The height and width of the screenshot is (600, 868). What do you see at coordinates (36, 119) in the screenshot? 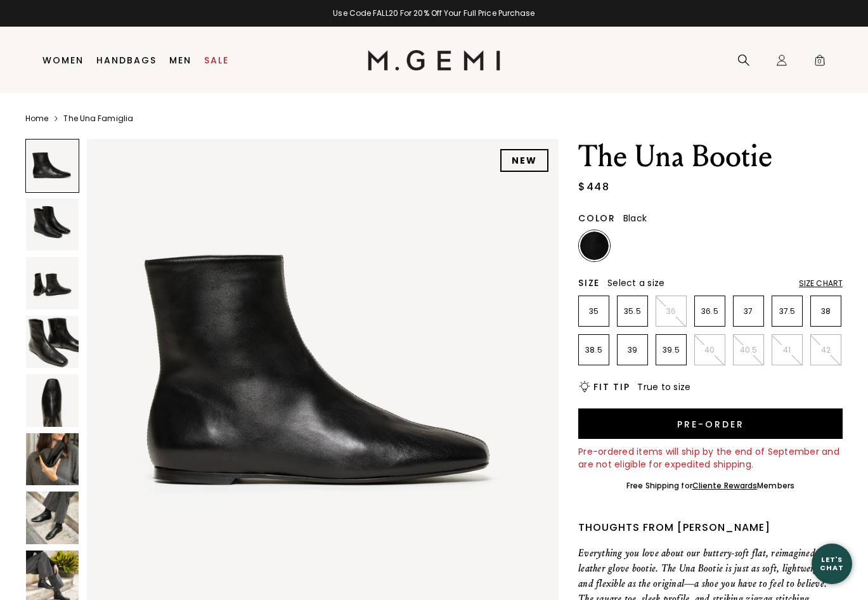
I see `a: Home` at bounding box center [36, 119].